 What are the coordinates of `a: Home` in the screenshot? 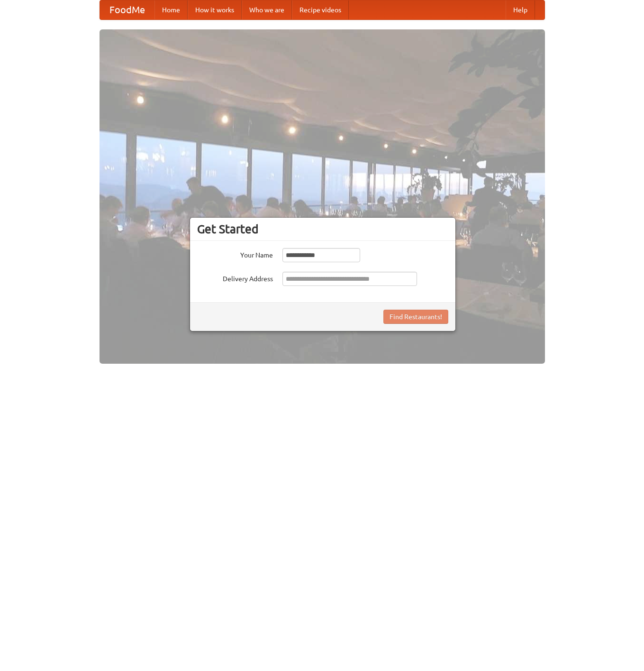 It's located at (171, 10).